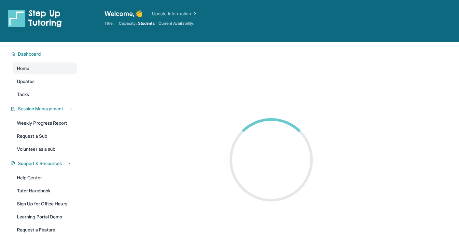  I want to click on span: Capacity:, so click(128, 23).